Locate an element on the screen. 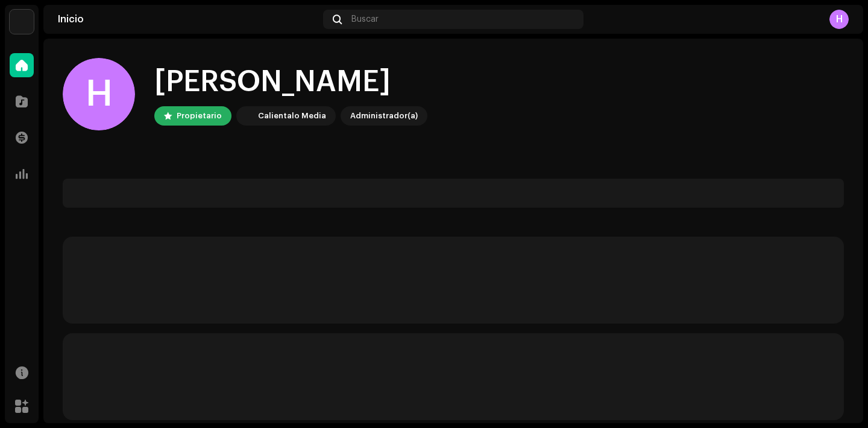 The image size is (868, 428). span: Buscar is located at coordinates (365, 19).